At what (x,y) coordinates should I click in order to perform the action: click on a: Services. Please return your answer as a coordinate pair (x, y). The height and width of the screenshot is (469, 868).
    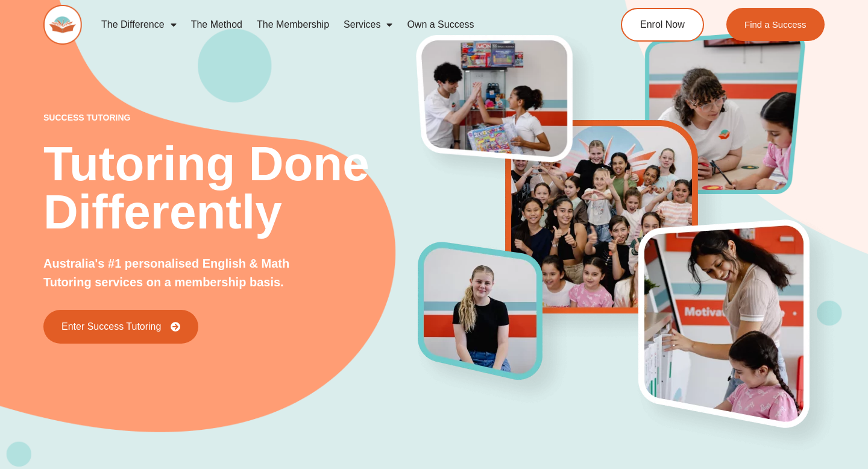
    Looking at the image, I should click on (368, 25).